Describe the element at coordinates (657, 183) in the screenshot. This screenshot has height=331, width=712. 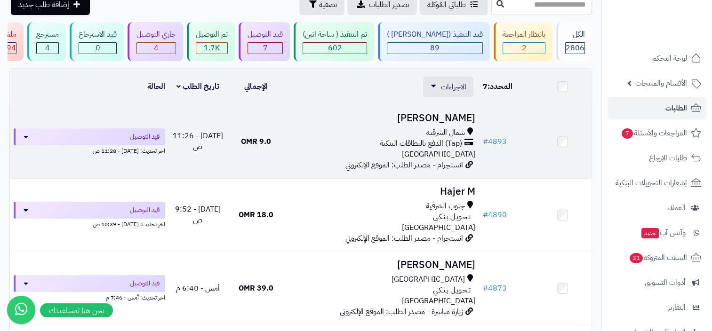
I see `a: إشعارات التحويلات البنكية` at that location.